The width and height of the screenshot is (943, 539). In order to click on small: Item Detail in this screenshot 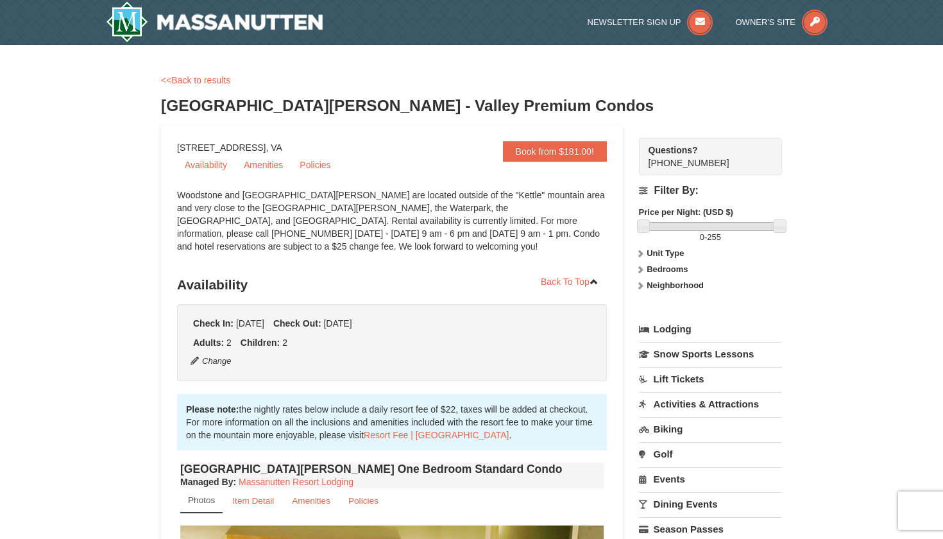, I will do `click(253, 500)`.